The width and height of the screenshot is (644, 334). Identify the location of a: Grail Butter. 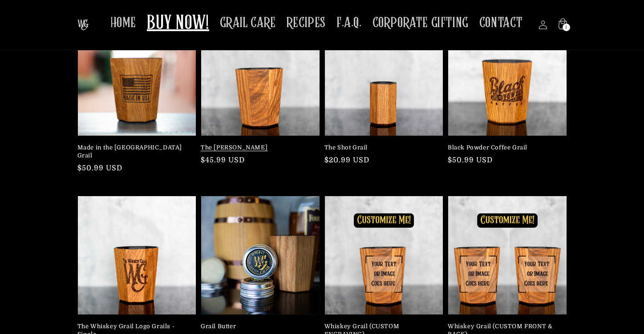
(258, 327).